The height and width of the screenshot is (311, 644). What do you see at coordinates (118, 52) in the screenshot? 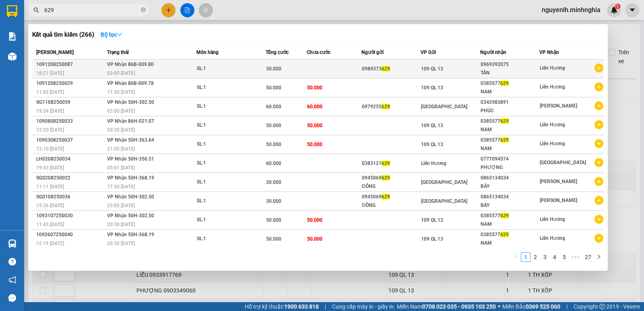
I see `span: Trạng thái` at bounding box center [118, 52].